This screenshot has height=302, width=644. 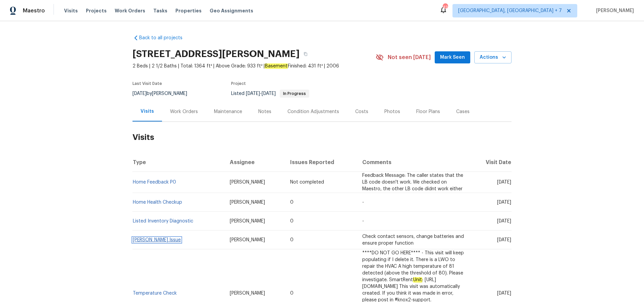 I want to click on span: Last Visit Date, so click(x=147, y=83).